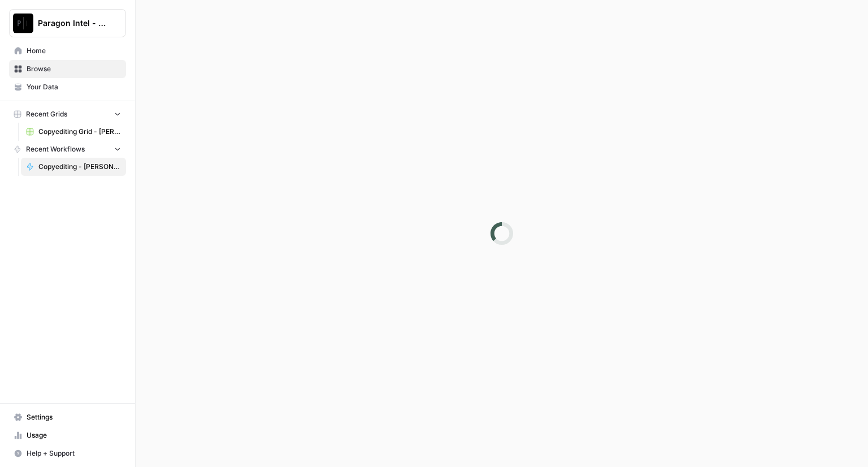  I want to click on span: Home, so click(74, 51).